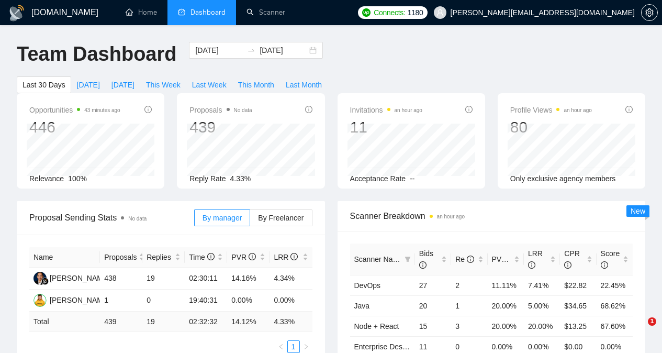 The width and height of the screenshot is (662, 353). Describe the element at coordinates (390, 13) in the screenshot. I see `span: Connects:` at that location.